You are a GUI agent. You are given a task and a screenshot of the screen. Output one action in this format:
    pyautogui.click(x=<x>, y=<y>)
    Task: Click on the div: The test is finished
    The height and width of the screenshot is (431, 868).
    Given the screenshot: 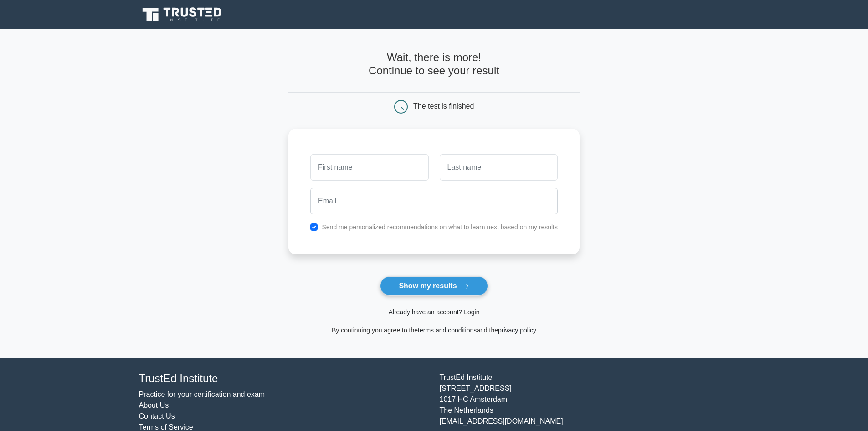 What is the action you would take?
    pyautogui.click(x=443, y=106)
    